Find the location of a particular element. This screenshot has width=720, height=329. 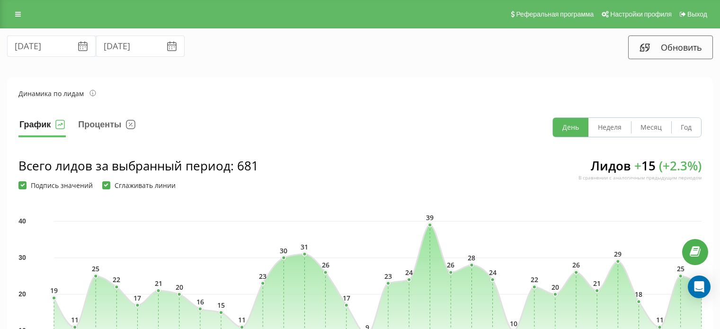

text: 40 is located at coordinates (22, 221).